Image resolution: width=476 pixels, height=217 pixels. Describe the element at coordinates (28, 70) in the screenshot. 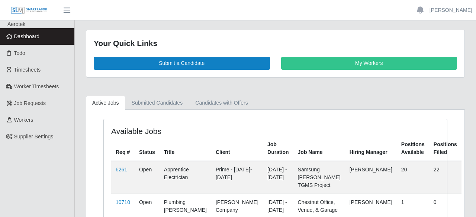

I see `span: Timesheets` at that location.